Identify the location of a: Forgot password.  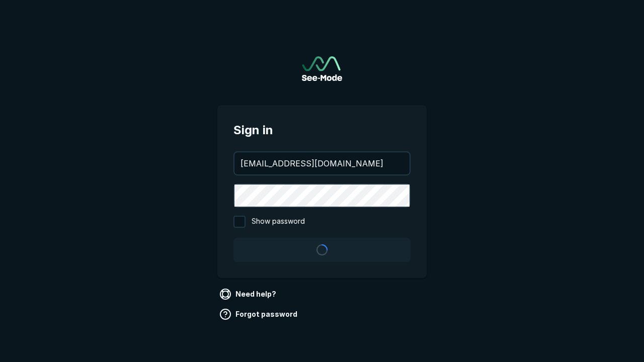
(259, 314).